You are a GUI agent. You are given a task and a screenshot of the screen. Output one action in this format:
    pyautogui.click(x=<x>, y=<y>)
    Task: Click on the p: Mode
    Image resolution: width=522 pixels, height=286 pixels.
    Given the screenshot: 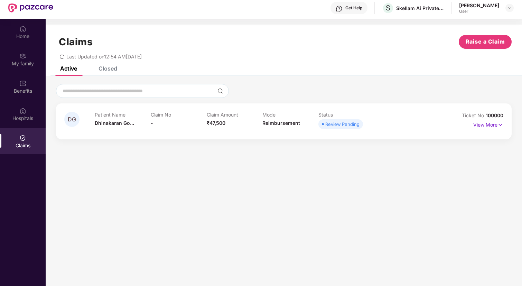 What is the action you would take?
    pyautogui.click(x=290, y=114)
    